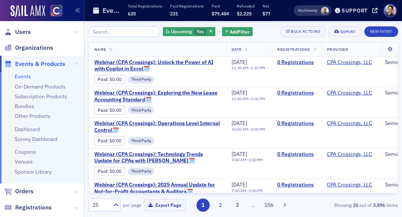 Image resolution: width=402 pixels, height=217 pixels. Describe the element at coordinates (258, 68) in the screenshot. I see `time: 1:30 PM` at that location.